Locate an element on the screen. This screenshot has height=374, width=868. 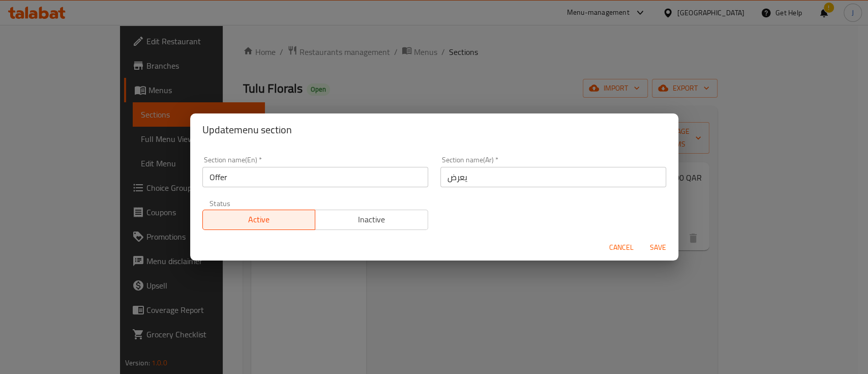
button: Cancel is located at coordinates (622, 247).